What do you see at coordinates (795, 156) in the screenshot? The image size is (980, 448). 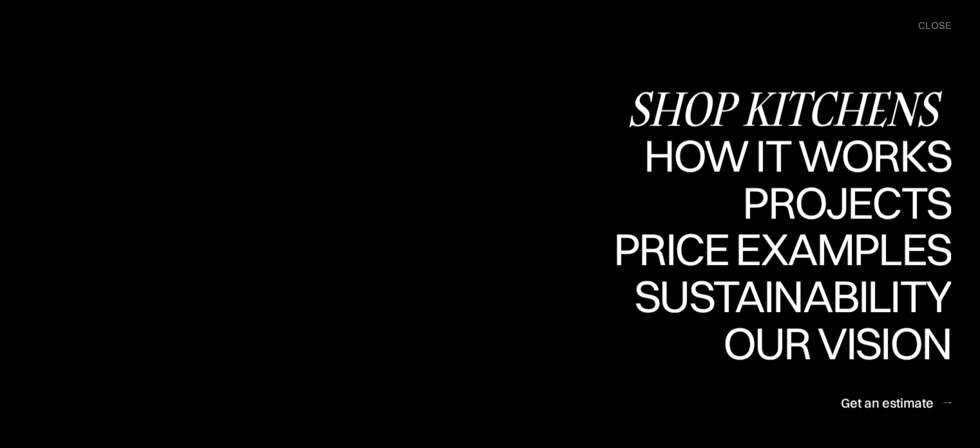 I see `a: How it worksHow it works` at bounding box center [795, 156].